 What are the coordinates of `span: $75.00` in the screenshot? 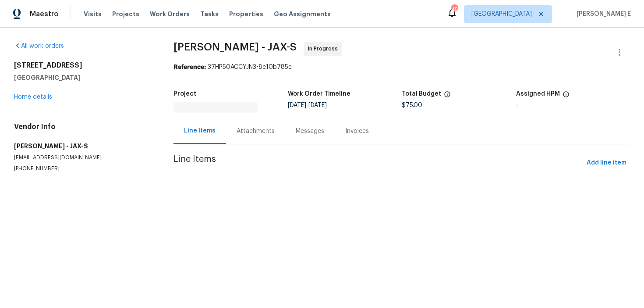 It's located at (412, 105).